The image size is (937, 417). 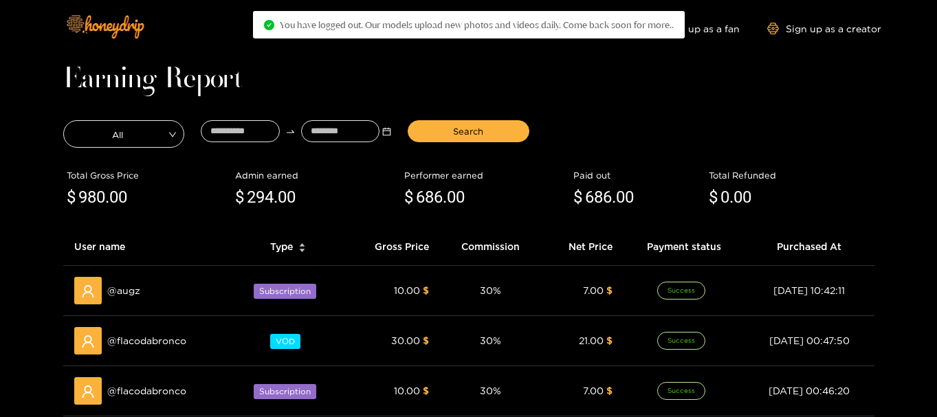 I want to click on th: Gross Price, so click(x=392, y=247).